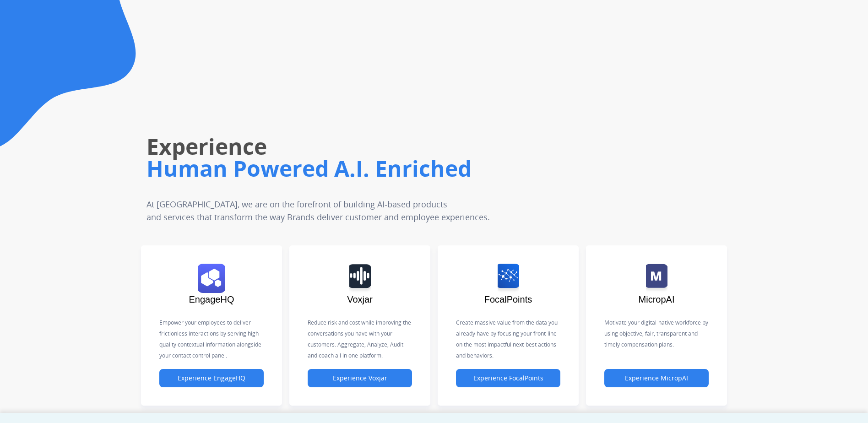 This screenshot has width=868, height=423. What do you see at coordinates (211, 300) in the screenshot?
I see `span: EngageHQ` at bounding box center [211, 300].